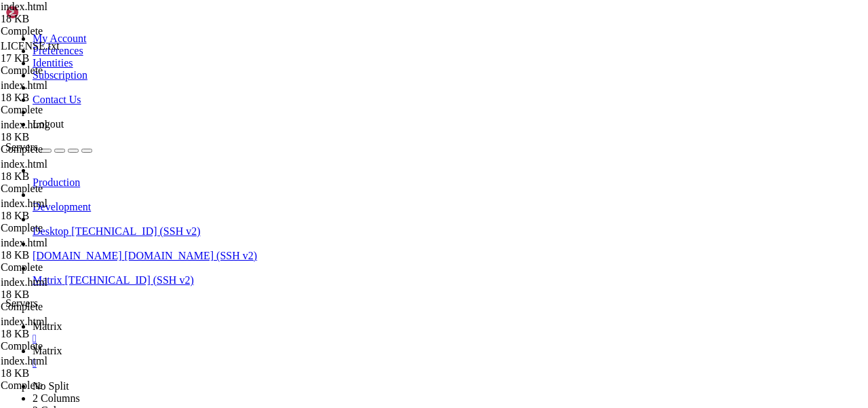  I want to click on x-row: Swap usage: 0%, so click(348, 114).